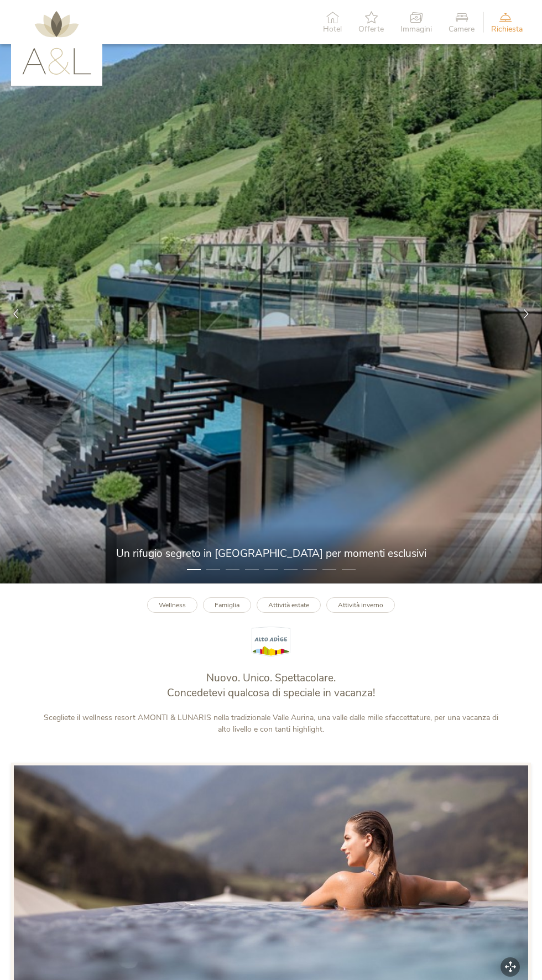 This screenshot has height=980, width=542. Describe the element at coordinates (172, 605) in the screenshot. I see `b: Wellness` at that location.